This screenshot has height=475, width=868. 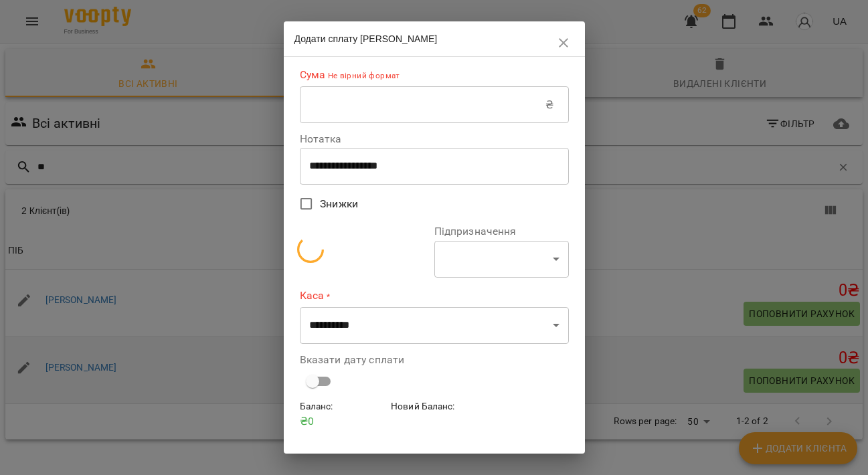 I want to click on p: ₴ 0, so click(x=343, y=421).